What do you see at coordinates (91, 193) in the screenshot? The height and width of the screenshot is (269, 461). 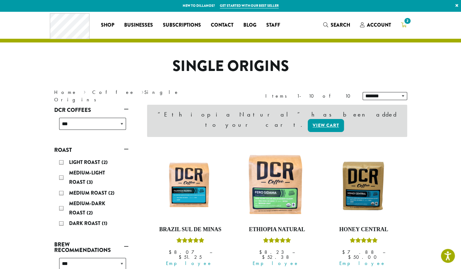 I see `div: Roast` at bounding box center [91, 193].